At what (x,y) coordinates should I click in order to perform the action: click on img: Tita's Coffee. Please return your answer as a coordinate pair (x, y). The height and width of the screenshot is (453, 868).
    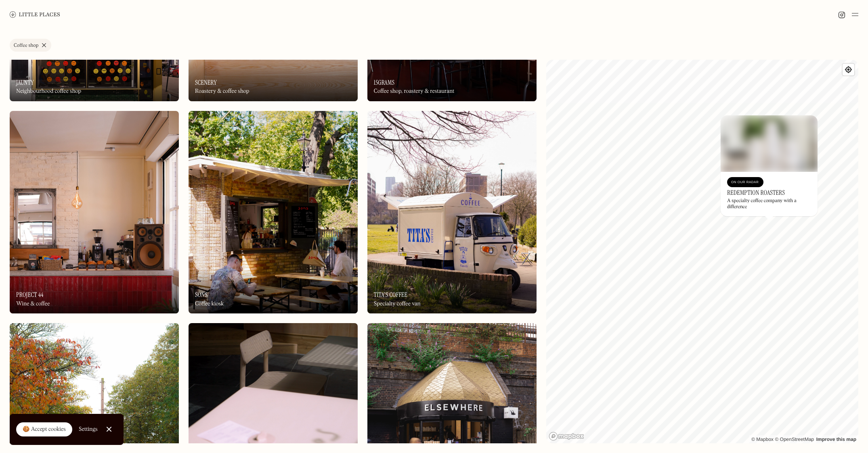
    Looking at the image, I should click on (452, 212).